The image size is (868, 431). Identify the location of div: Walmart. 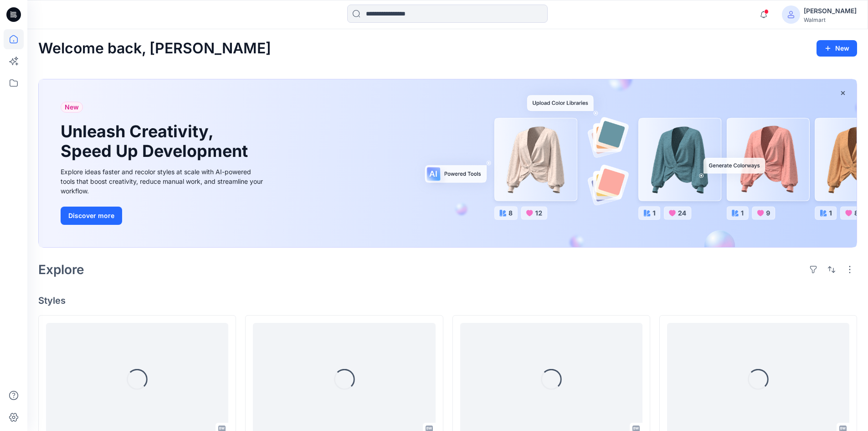
(830, 20).